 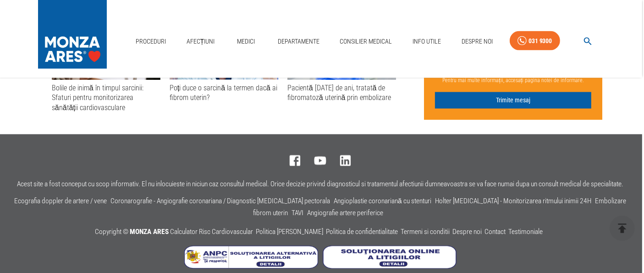 What do you see at coordinates (467, 232) in the screenshot?
I see `a: Despre noi` at bounding box center [467, 232].